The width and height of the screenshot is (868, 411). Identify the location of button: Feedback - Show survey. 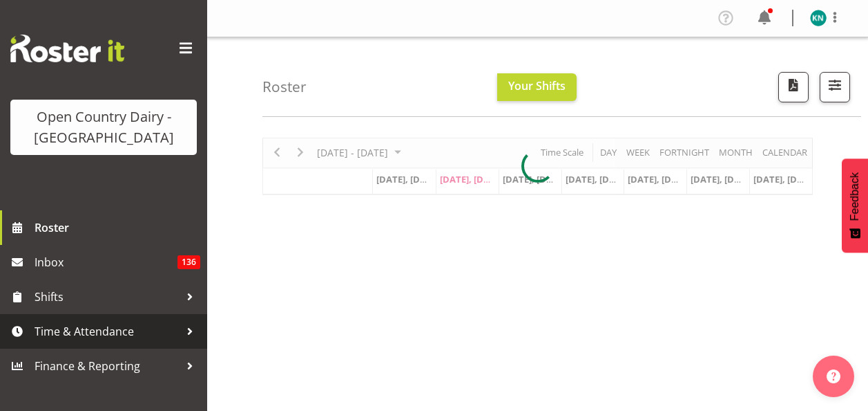
(855, 206).